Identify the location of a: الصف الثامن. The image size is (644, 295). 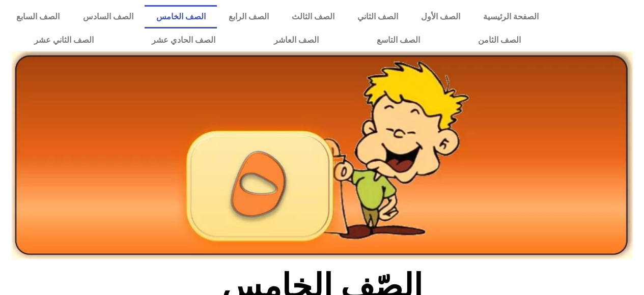
(500, 41).